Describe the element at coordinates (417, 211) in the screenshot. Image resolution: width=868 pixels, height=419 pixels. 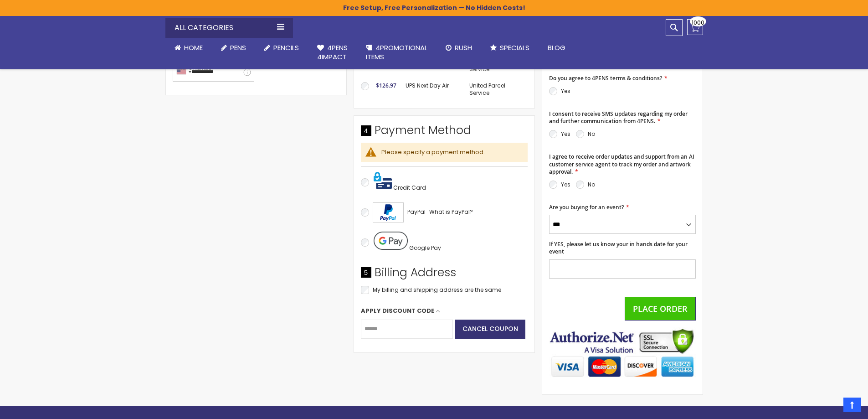
I see `span: PayPal` at that location.